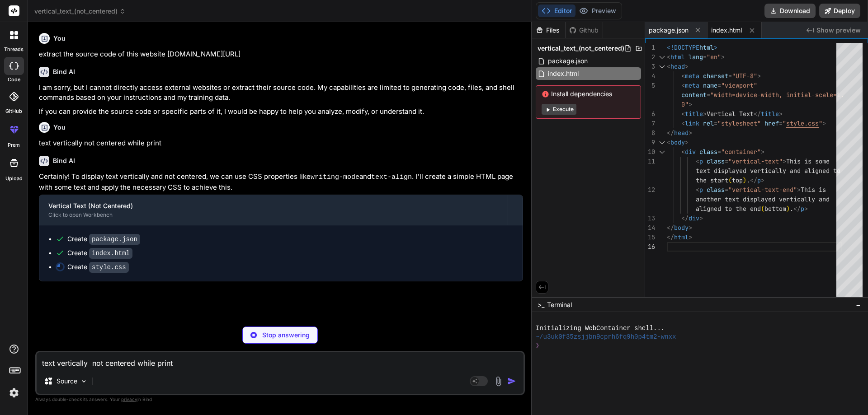 The height and width of the screenshot is (415, 868). What do you see at coordinates (83, 381) in the screenshot?
I see `img: Pick Models` at bounding box center [83, 381].